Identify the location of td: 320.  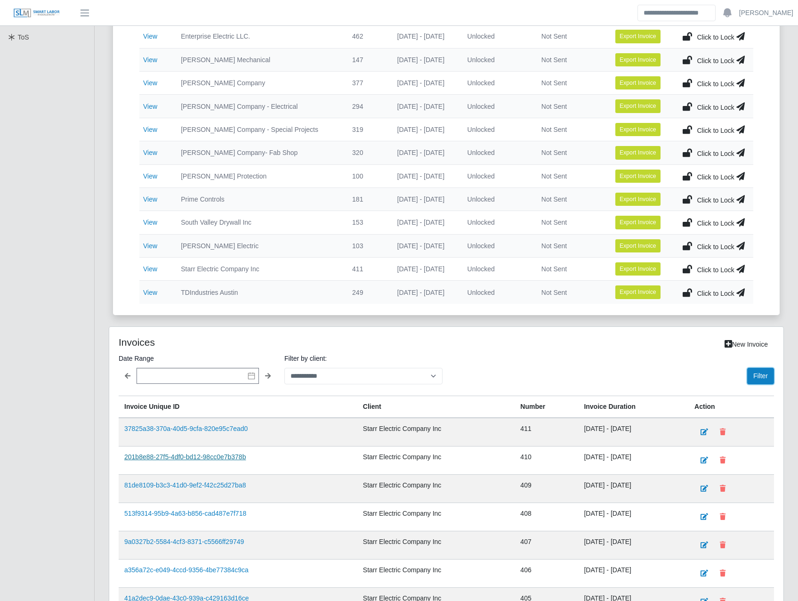
(367, 153).